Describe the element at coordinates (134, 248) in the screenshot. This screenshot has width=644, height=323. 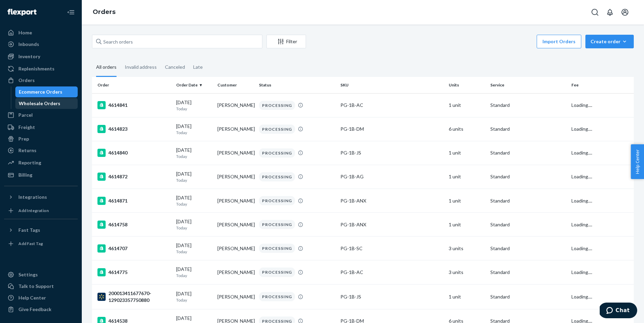
I see `div: 4614707` at that location.